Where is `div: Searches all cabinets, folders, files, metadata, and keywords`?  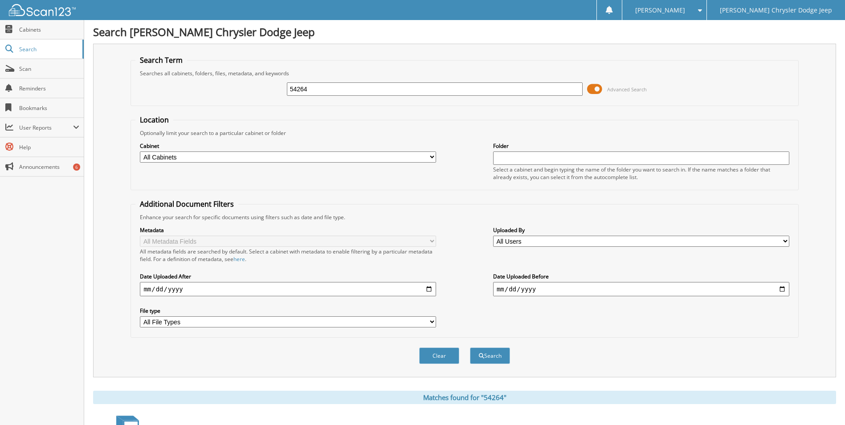 div: Searches all cabinets, folders, files, metadata, and keywords is located at coordinates (464, 73).